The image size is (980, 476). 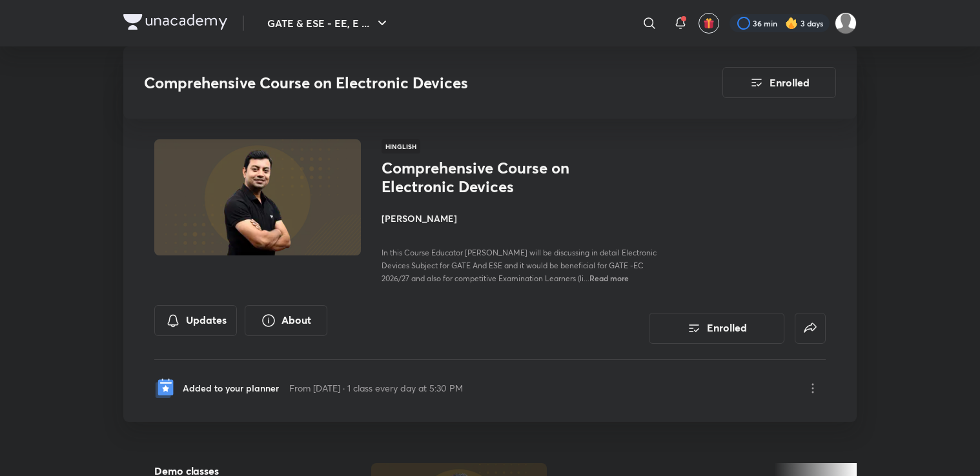 What do you see at coordinates (846, 23) in the screenshot?
I see `img: Avantika Choudhary` at bounding box center [846, 23].